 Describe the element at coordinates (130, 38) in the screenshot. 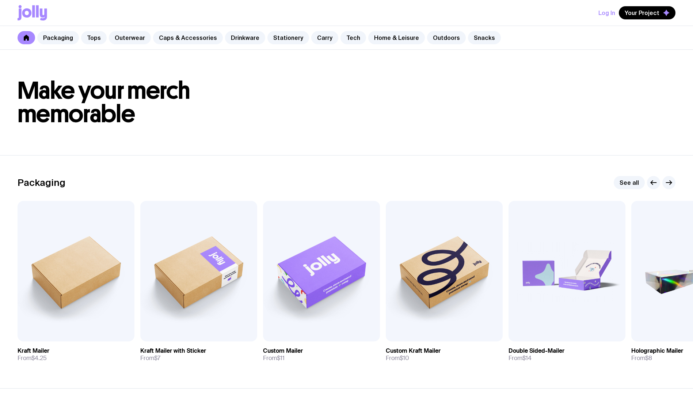

I see `a: Outerwear` at that location.